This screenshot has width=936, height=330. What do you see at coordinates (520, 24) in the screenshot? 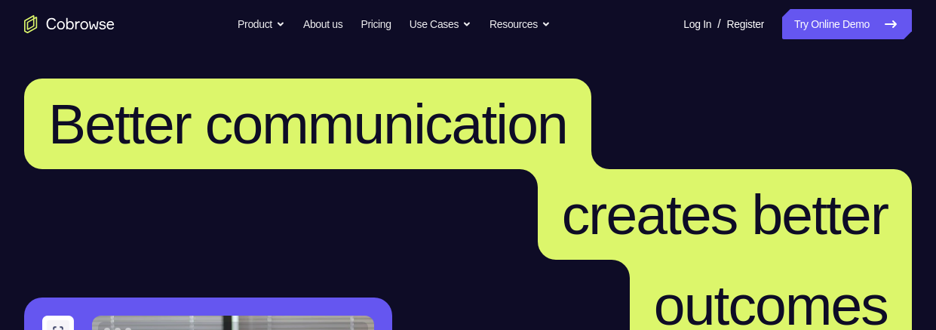
I see `button: Resources` at bounding box center [520, 24].